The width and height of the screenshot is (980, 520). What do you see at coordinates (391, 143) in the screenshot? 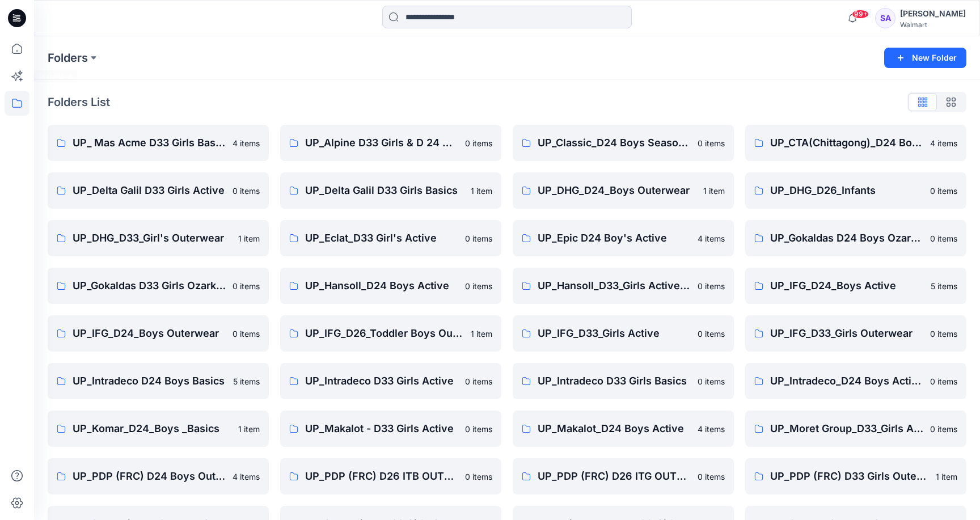
I see `a: UP_Alpine D33 Girls & D 24 Boys Active0 items` at bounding box center [391, 143].